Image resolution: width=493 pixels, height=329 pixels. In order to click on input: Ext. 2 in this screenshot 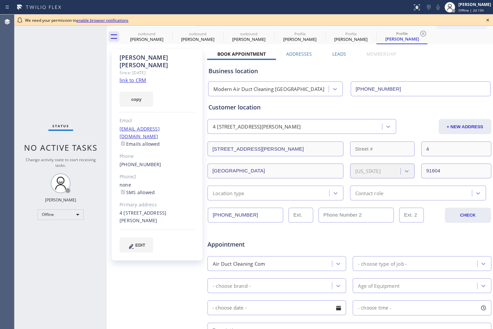, I will do `click(411, 215)`.